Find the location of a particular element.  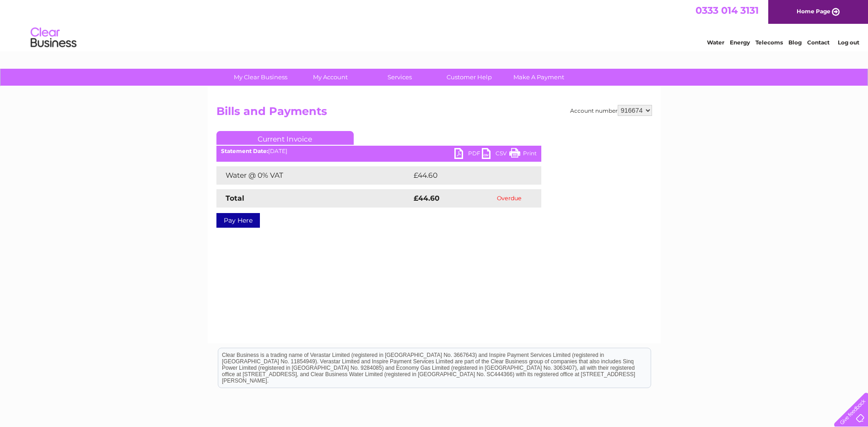

a: My Account is located at coordinates (330, 77).